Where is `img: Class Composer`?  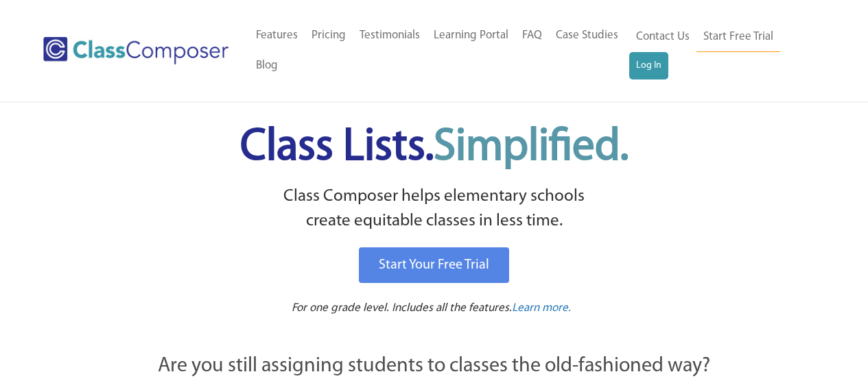
img: Class Composer is located at coordinates (136, 51).